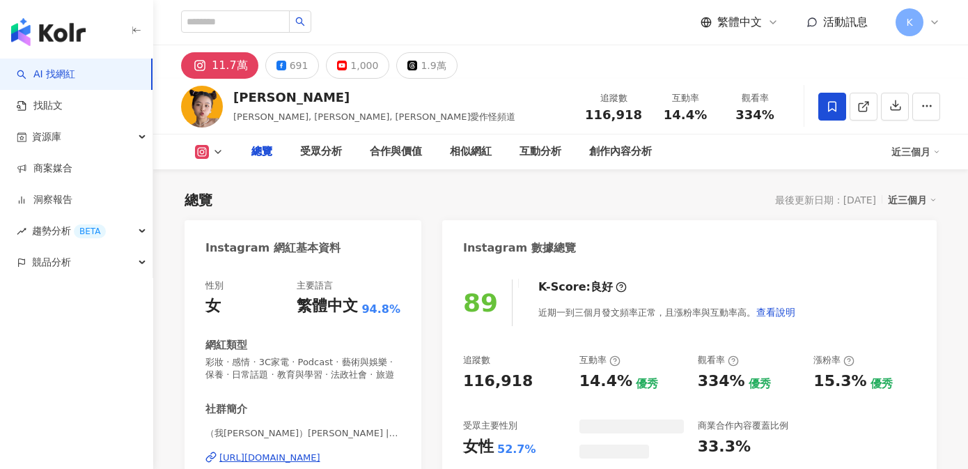  I want to click on div: 受眾主要性別, so click(490, 426).